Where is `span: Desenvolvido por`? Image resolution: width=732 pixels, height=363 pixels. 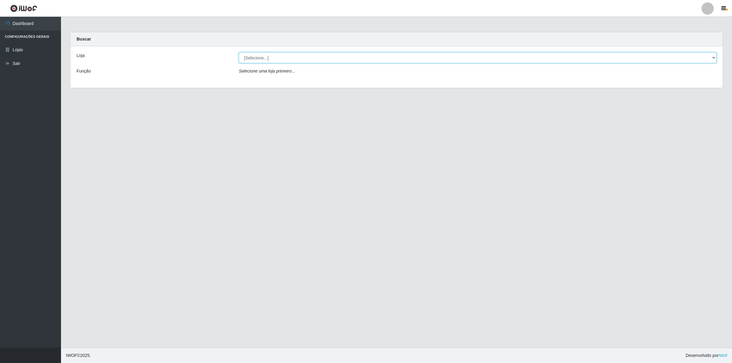 span: Desenvolvido por is located at coordinates (706, 356).